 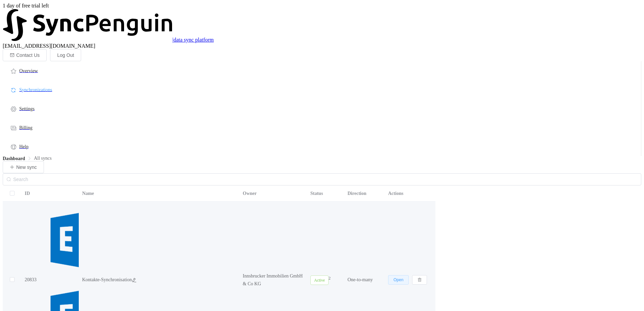 I want to click on a: Overview, so click(x=322, y=71).